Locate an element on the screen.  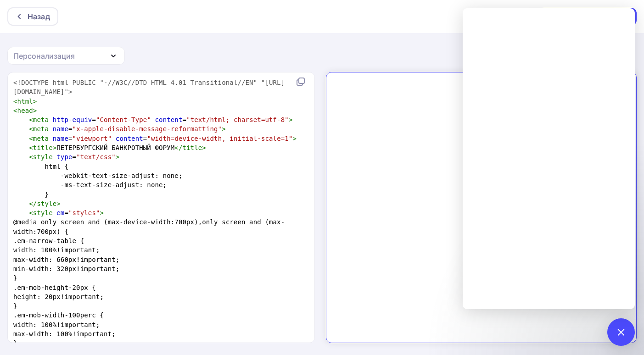
span: height: 20px!important; is located at coordinates (58, 297).